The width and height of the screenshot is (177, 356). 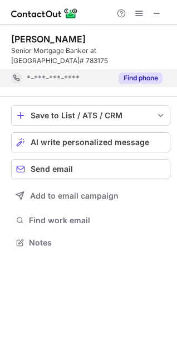 What do you see at coordinates (52, 169) in the screenshot?
I see `span: Send email` at bounding box center [52, 169].